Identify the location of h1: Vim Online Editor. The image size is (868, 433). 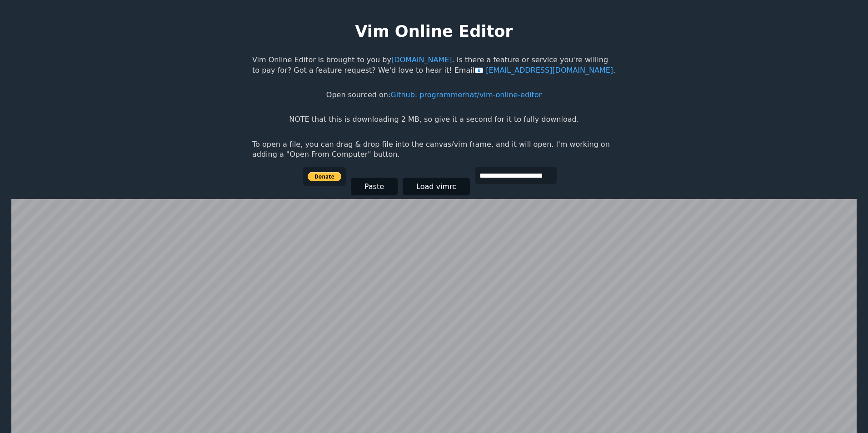
(434, 31).